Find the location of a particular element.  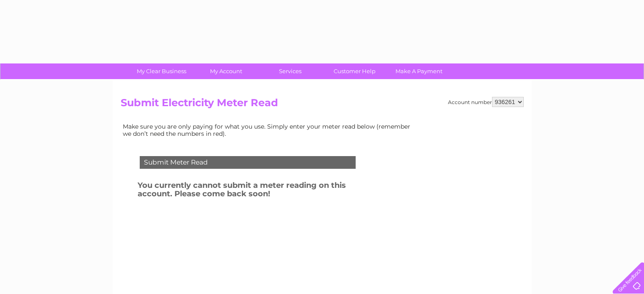

a: My Clear Business is located at coordinates (161, 71).